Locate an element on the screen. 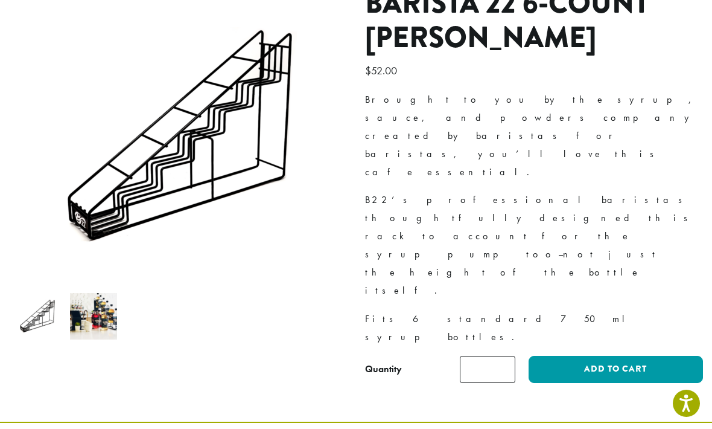  p: Fits 6 standard 750 ml syrup bottles. is located at coordinates (534, 328).